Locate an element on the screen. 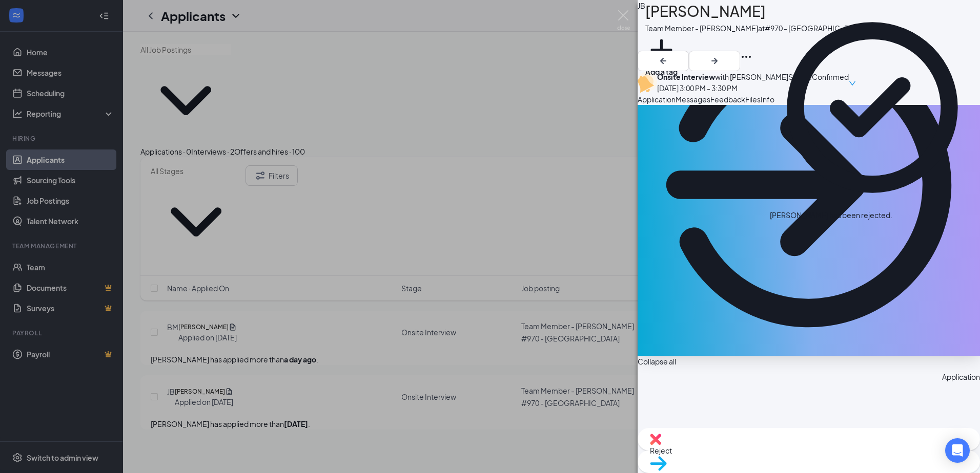 This screenshot has height=473, width=980. button: ArrowRight is located at coordinates (714, 61).